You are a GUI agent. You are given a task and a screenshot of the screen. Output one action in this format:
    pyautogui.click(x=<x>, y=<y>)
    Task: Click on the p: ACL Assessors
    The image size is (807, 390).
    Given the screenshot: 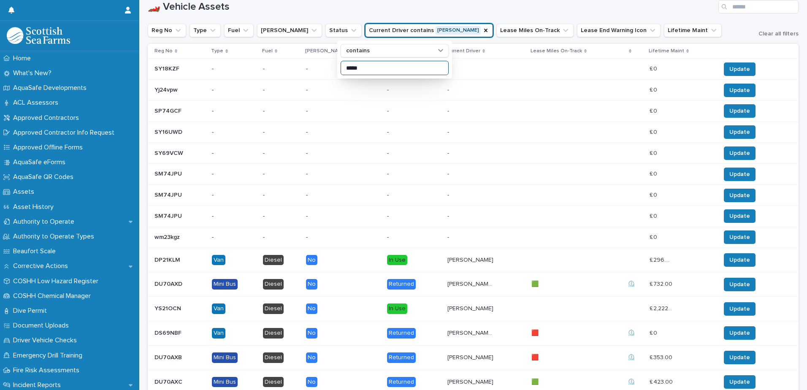 What is the action you would take?
    pyautogui.click(x=37, y=103)
    